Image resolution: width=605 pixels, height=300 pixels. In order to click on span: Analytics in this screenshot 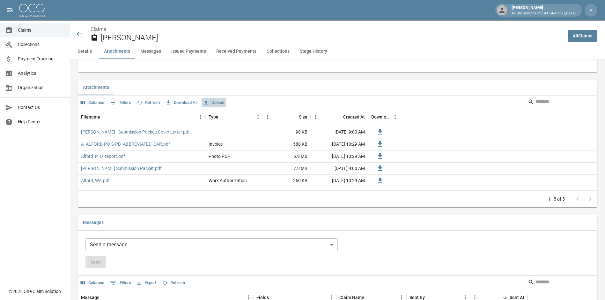, I will do `click(41, 73)`.